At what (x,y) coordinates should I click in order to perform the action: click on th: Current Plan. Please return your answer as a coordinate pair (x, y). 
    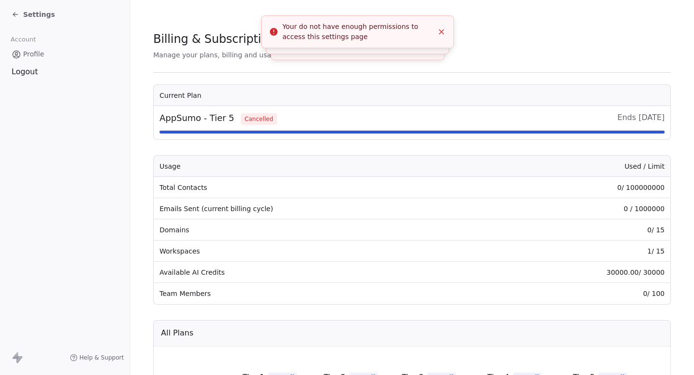
    Looking at the image, I should click on (412, 95).